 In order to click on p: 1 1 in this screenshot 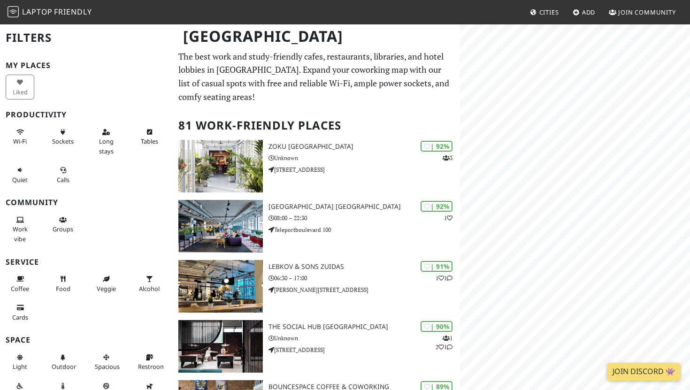, I will do `click(444, 278)`.